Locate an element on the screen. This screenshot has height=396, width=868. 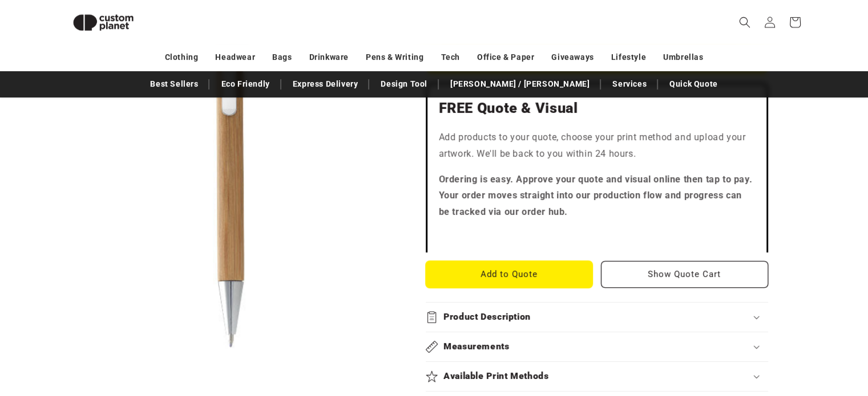
a: Tech is located at coordinates (450, 57).